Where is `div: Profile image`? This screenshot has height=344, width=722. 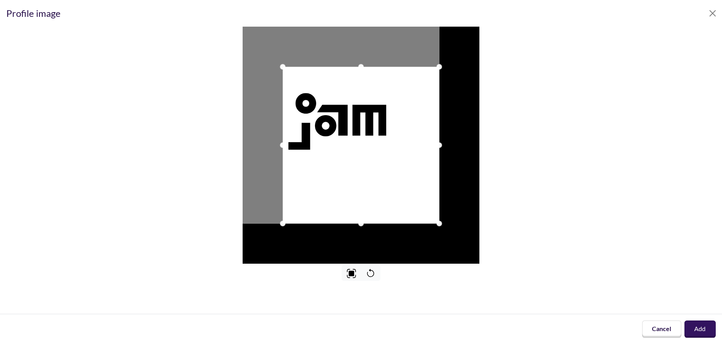 div: Profile image is located at coordinates (33, 13).